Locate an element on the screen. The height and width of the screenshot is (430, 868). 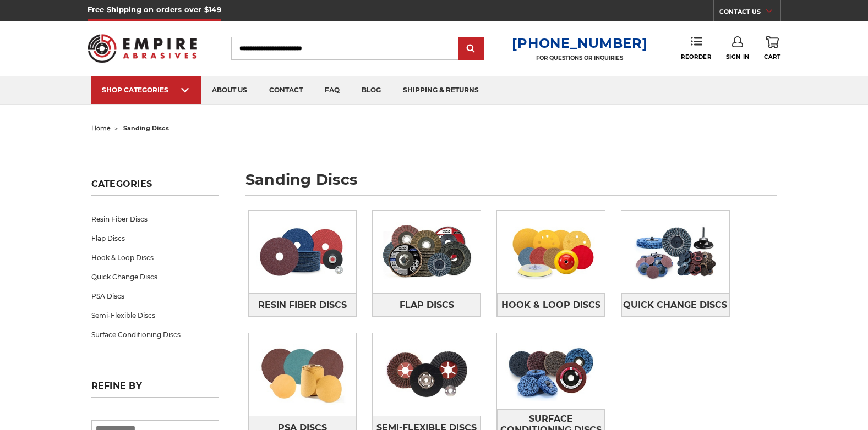
h5: Categories is located at coordinates (155, 187).